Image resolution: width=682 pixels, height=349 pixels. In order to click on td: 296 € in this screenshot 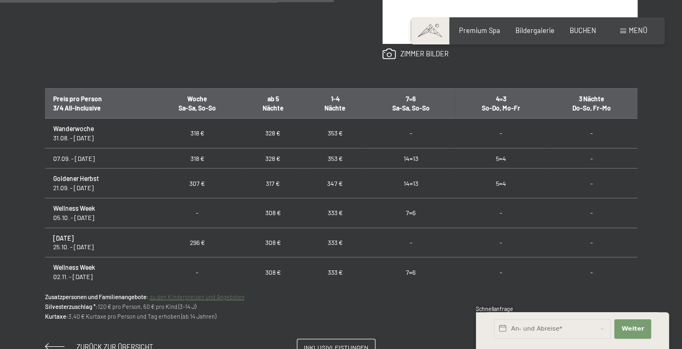, I will do `click(197, 242)`.